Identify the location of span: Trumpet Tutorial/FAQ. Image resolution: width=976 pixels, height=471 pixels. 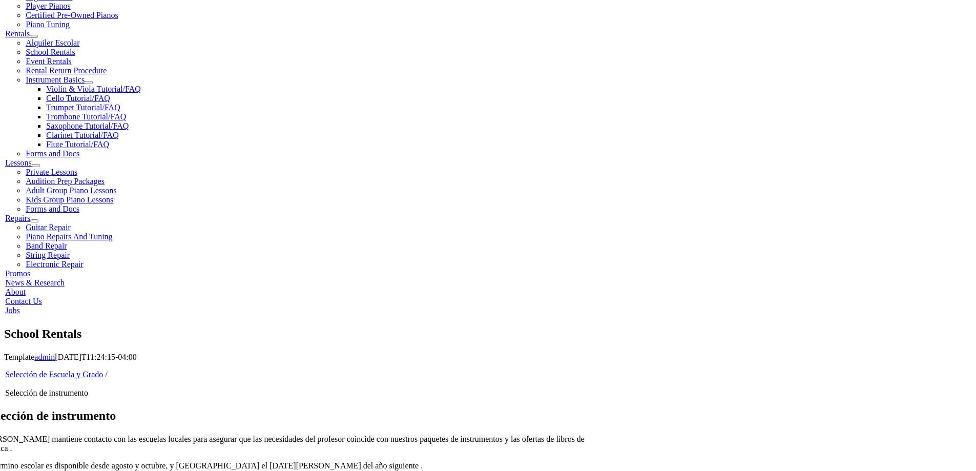
(83, 107).